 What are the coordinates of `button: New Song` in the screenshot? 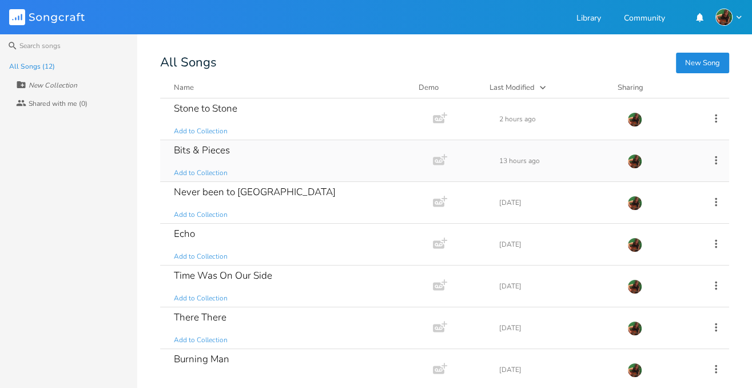 It's located at (702, 63).